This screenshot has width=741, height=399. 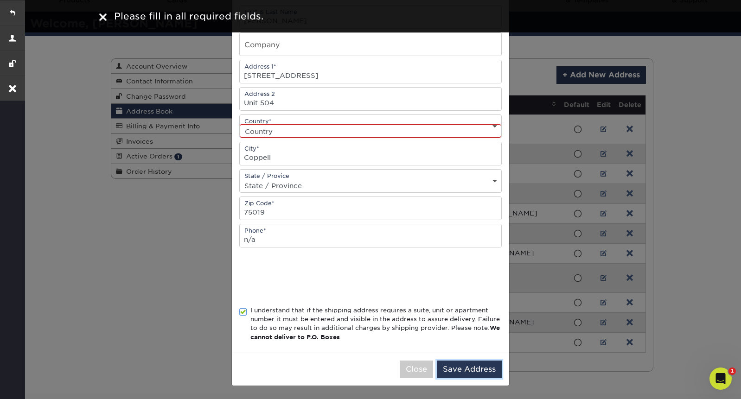 What do you see at coordinates (375, 332) in the screenshot?
I see `b: We cannot deliver to P.O. Boxes` at bounding box center [375, 332].